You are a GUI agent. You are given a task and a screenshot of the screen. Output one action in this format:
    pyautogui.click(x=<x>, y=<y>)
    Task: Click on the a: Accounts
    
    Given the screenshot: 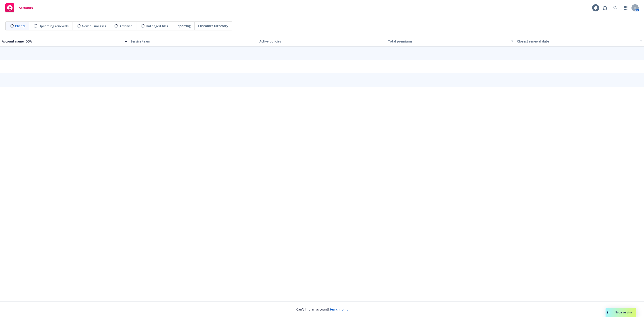 What is the action you would take?
    pyautogui.click(x=19, y=8)
    